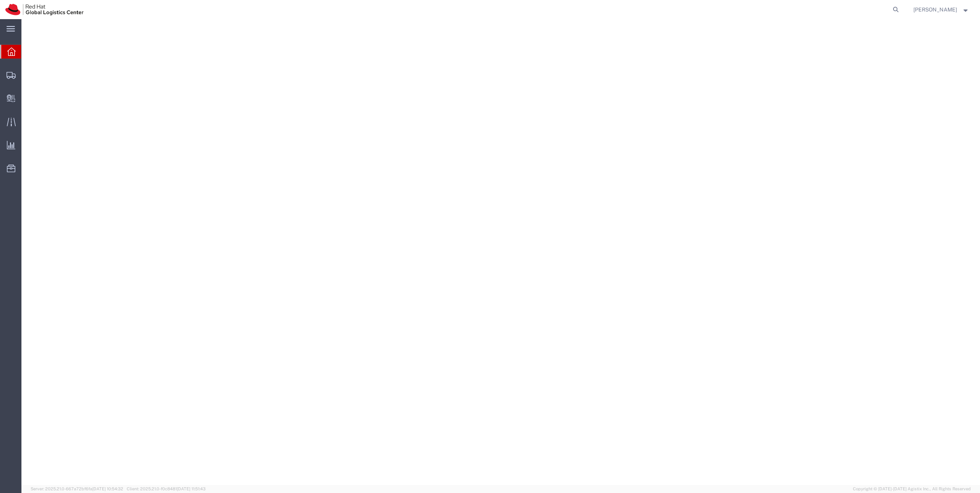 The height and width of the screenshot is (493, 980). What do you see at coordinates (77, 489) in the screenshot?
I see `span: Server: 2025.21.0-667a72bf6fa` at bounding box center [77, 489].